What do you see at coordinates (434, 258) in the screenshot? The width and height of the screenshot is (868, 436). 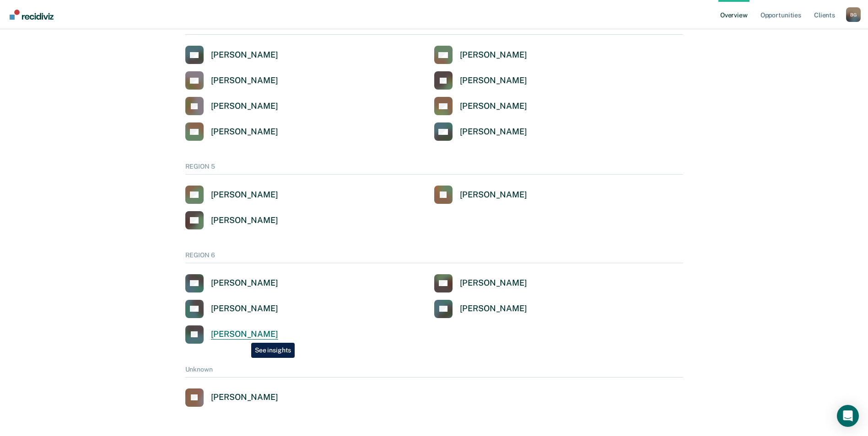 I see `div: REGION 6` at bounding box center [434, 258].